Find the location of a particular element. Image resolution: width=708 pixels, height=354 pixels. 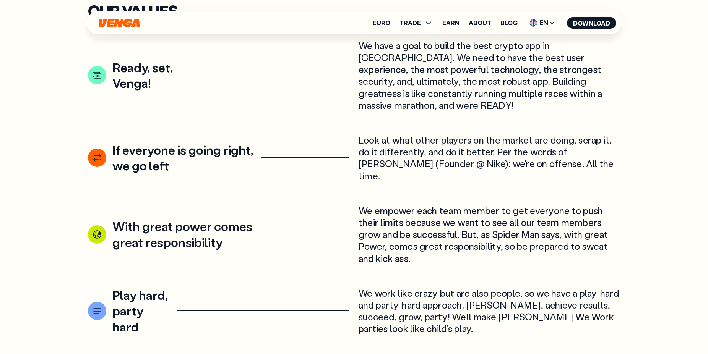

a: About is located at coordinates (480, 23).